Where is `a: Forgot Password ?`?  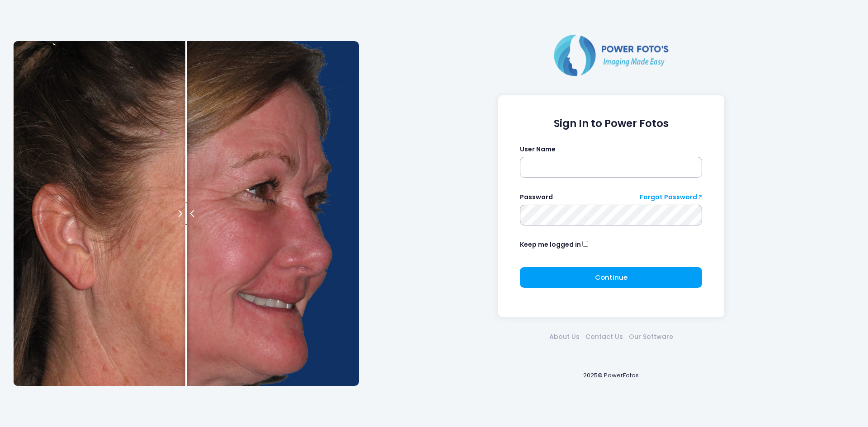 a: Forgot Password ? is located at coordinates (671, 197).